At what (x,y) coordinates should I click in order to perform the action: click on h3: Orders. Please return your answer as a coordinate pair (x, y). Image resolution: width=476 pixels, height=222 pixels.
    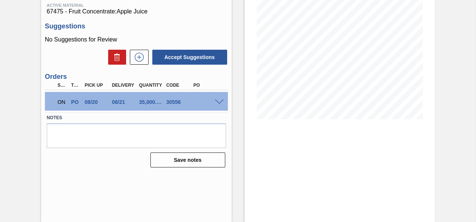
    Looking at the image, I should click on (136, 77).